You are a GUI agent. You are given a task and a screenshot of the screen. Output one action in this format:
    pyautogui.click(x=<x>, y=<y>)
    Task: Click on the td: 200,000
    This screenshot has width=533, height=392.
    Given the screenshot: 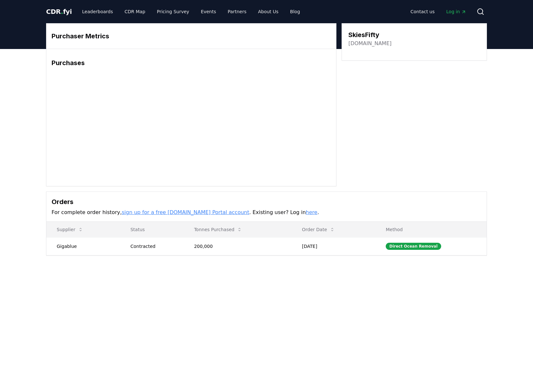 What is the action you would take?
    pyautogui.click(x=237, y=246)
    